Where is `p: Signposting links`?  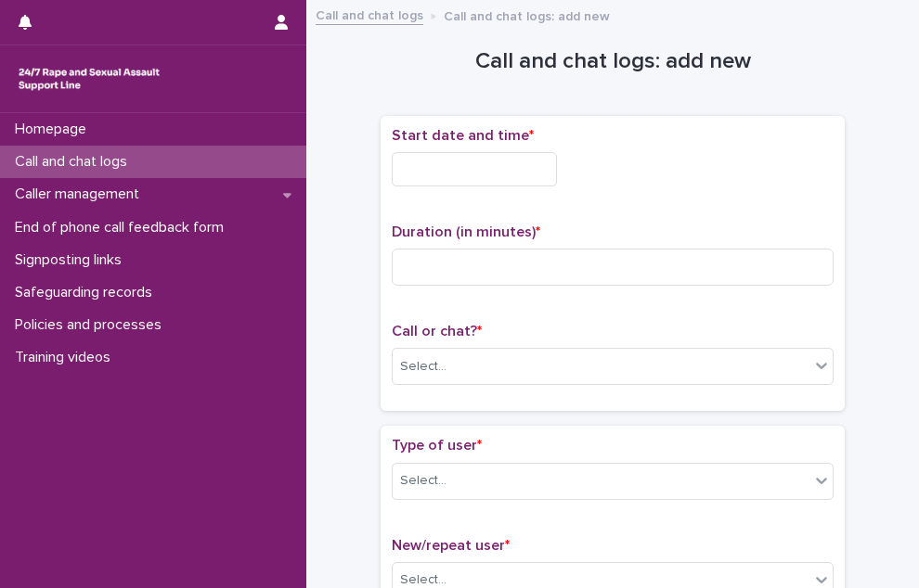
p: Signposting links is located at coordinates (71, 259).